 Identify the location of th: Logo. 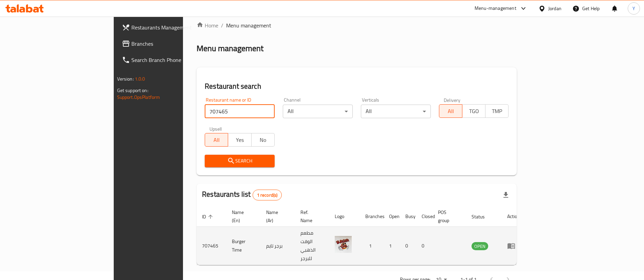
(344, 216).